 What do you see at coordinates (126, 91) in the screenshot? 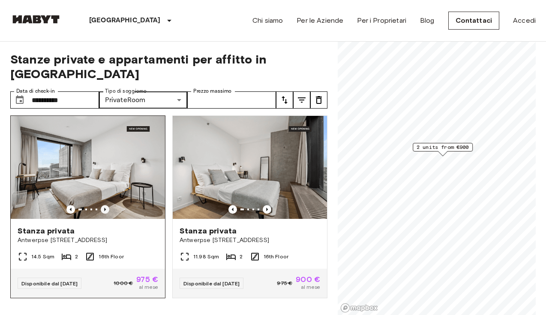
I see `label: Tipo di soggiorno` at bounding box center [126, 91].